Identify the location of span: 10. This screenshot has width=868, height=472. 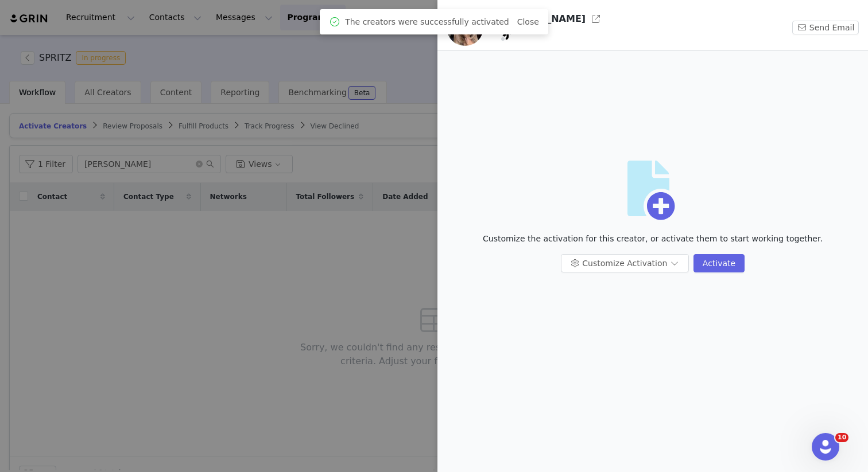
(842, 437).